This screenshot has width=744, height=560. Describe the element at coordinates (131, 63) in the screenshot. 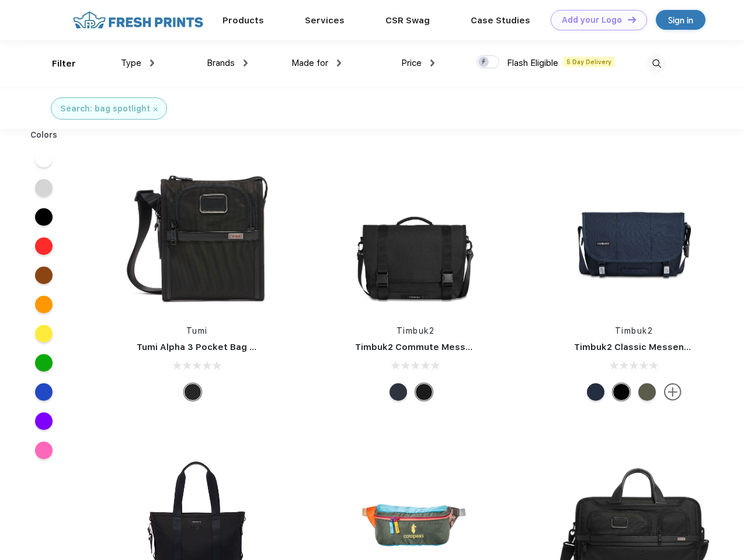

I see `span: Type` at that location.